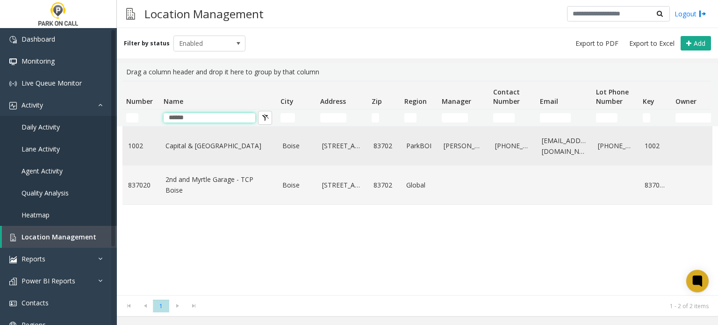  What do you see at coordinates (265, 118) in the screenshot?
I see `button: Clear` at bounding box center [265, 118].